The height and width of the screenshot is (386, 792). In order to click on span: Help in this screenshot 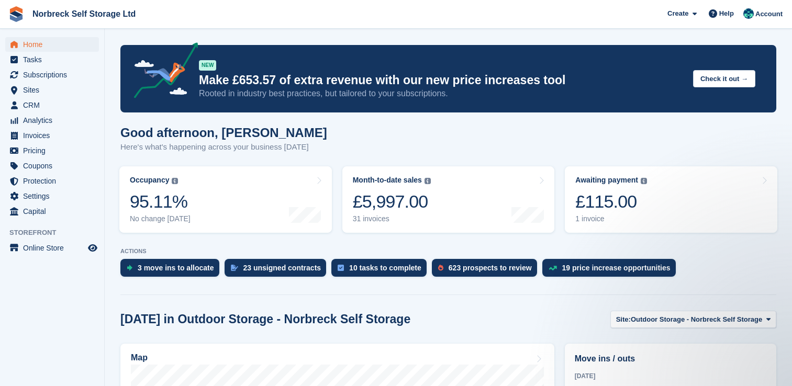, I will do `click(727, 14)`.